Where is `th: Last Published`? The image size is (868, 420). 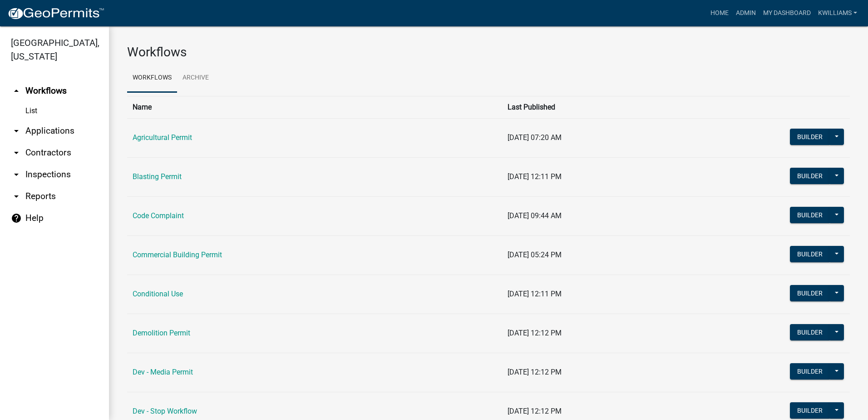
th: Last Published is located at coordinates (614, 107).